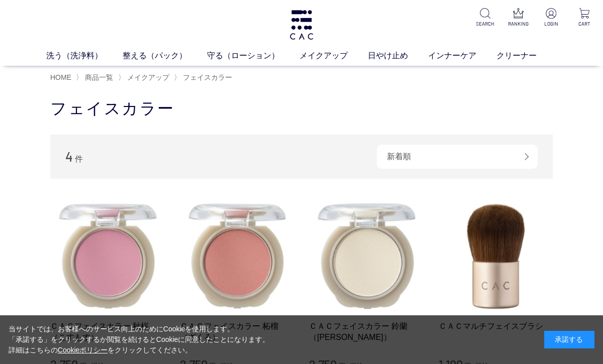 This screenshot has height=364, width=603. What do you see at coordinates (496, 256) in the screenshot?
I see `a: ＣＡＣマルチフェイスブラシ` at bounding box center [496, 256].